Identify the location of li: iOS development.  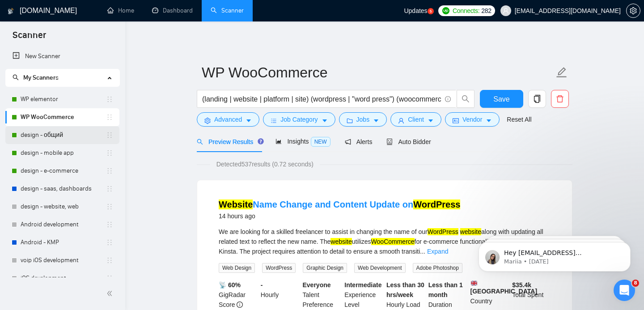
(62, 278).